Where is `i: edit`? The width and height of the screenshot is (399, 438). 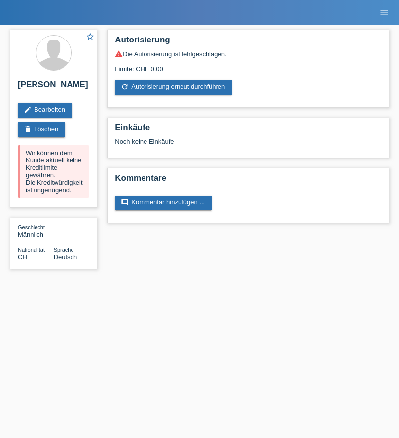 i: edit is located at coordinates (28, 110).